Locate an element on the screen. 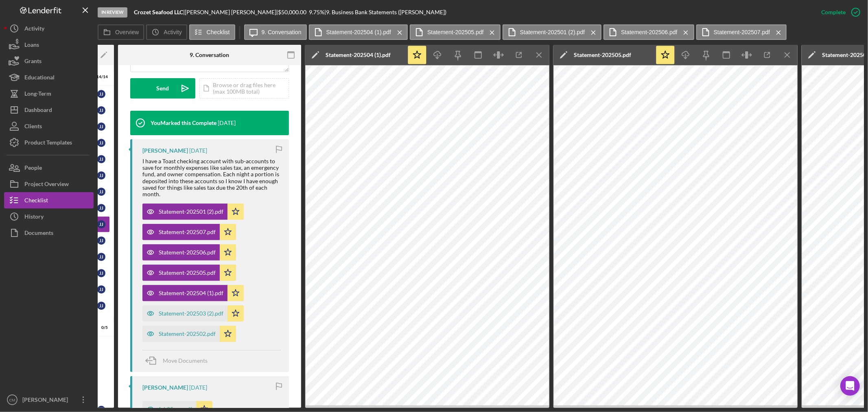 Image resolution: width=868 pixels, height=412 pixels. button: Clients is located at coordinates (49, 126).